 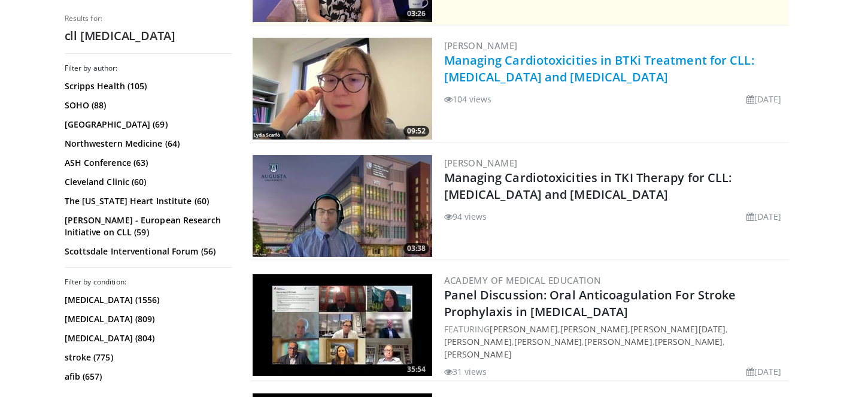 What do you see at coordinates (147, 182) in the screenshot?
I see `a: Cleveland Clinic (60)` at bounding box center [147, 182].